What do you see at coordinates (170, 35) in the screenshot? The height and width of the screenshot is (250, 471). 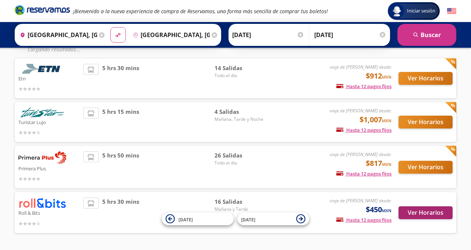 I see `input: Buscar Destino` at bounding box center [170, 35].